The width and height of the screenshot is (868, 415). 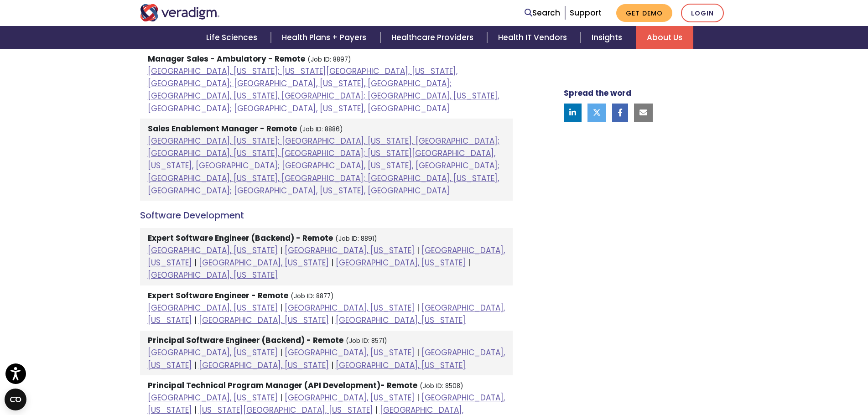 I want to click on small: (Job ID: 8877), so click(x=312, y=296).